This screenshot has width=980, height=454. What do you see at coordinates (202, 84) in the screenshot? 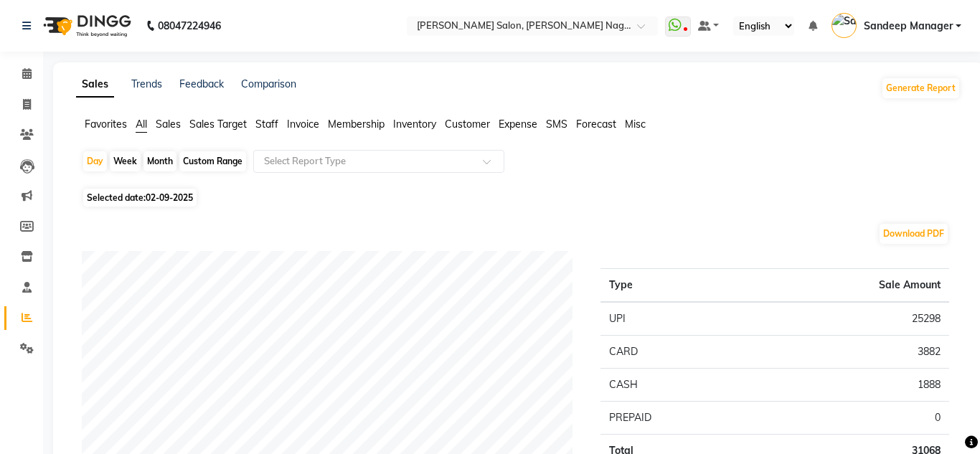
I see `a: Feedback` at bounding box center [202, 84].